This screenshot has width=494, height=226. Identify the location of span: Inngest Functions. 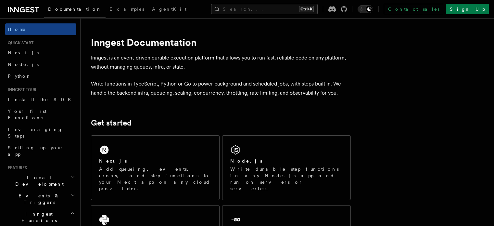
(38, 217).